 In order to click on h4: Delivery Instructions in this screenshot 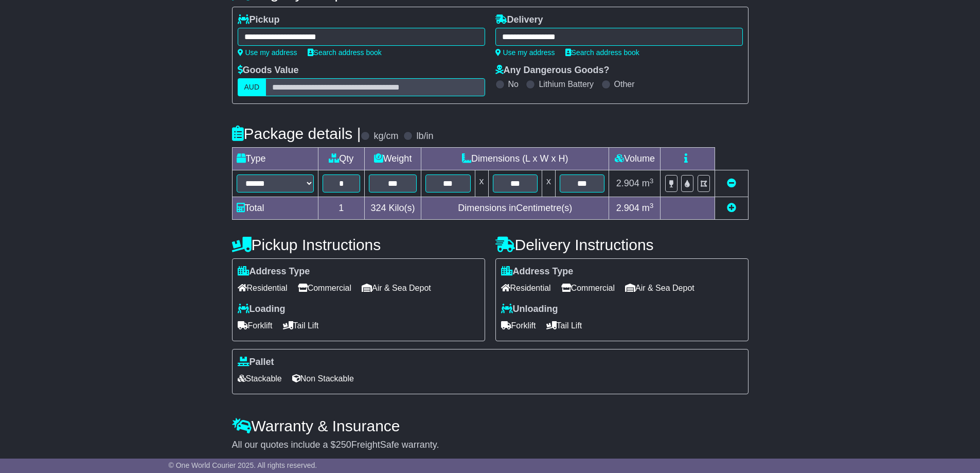, I will do `click(622, 244)`.